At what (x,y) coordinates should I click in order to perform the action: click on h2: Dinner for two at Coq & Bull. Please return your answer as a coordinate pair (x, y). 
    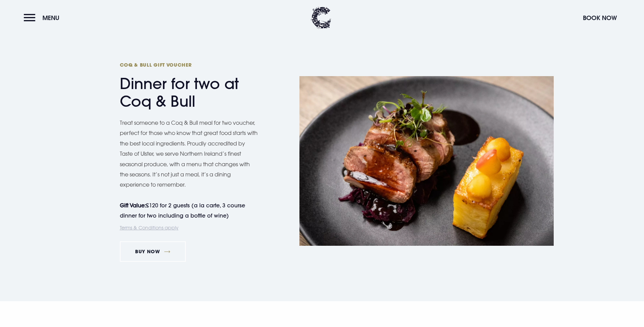
    Looking at the image, I should click on (186, 86).